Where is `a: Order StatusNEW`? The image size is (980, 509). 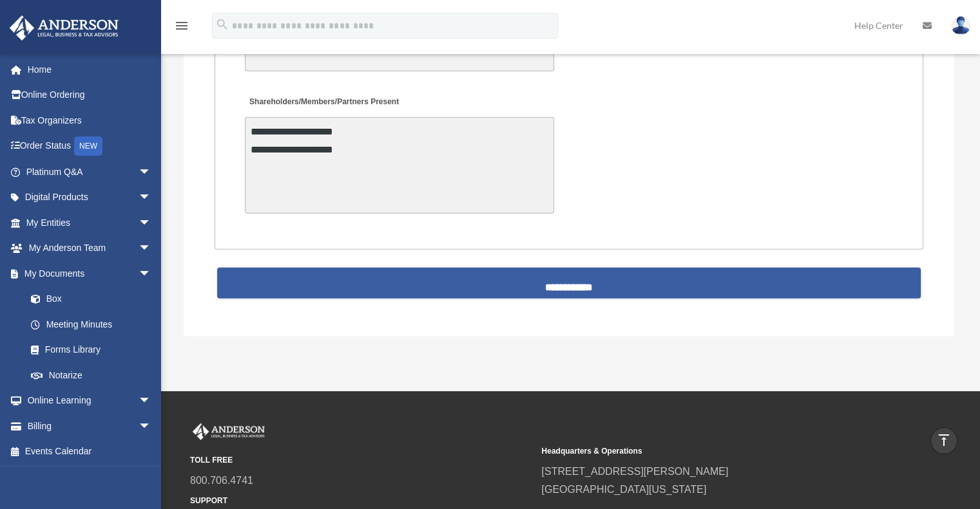 a: Order StatusNEW is located at coordinates (89, 146).